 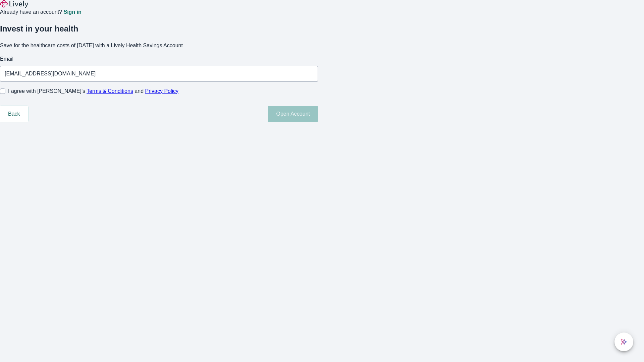 I want to click on a: Privacy Policy, so click(x=162, y=91).